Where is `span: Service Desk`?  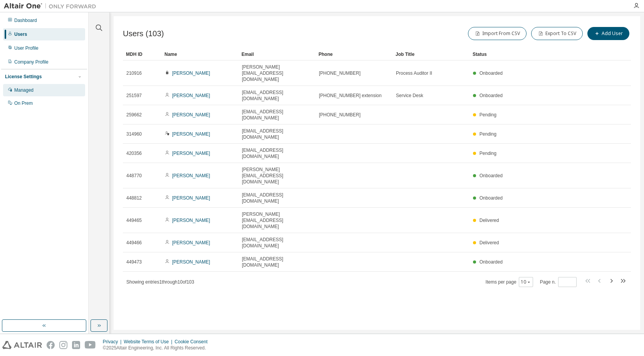 span: Service Desk is located at coordinates (410, 96).